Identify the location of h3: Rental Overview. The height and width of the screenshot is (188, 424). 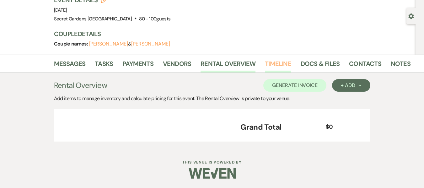
(80, 85).